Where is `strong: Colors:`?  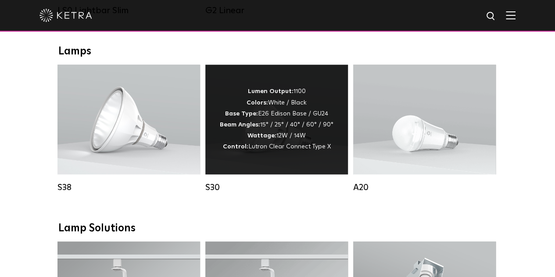
strong: Colors: is located at coordinates (257, 103).